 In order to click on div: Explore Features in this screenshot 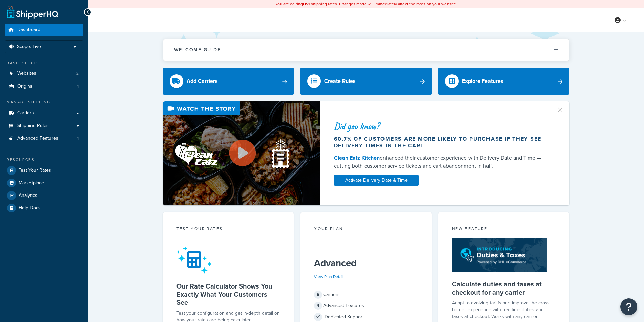, I will do `click(483, 81)`.